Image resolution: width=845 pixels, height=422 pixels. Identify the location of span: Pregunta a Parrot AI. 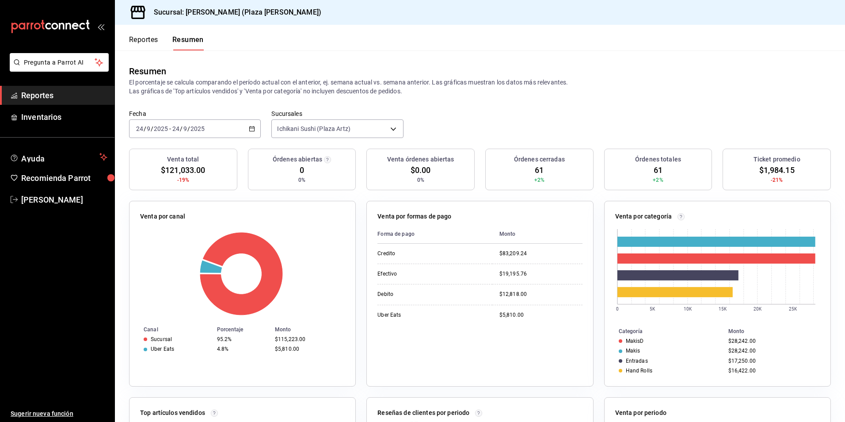
(59, 62).